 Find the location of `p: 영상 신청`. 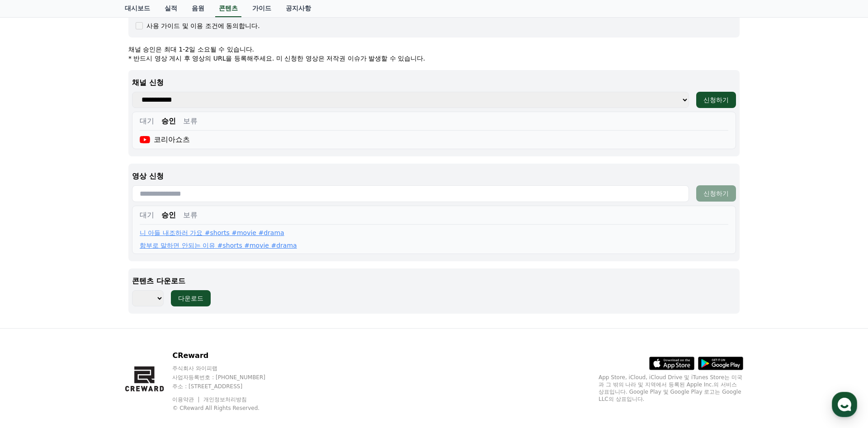

p: 영상 신청 is located at coordinates (434, 177).